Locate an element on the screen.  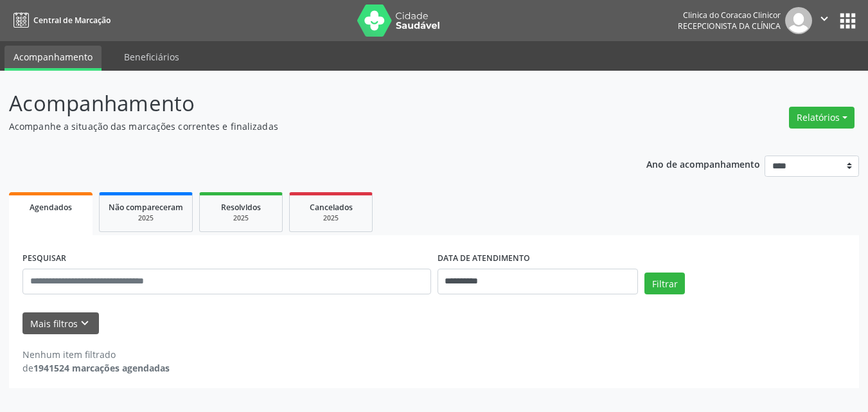
p: Ano de acompanhamento is located at coordinates (702, 163).